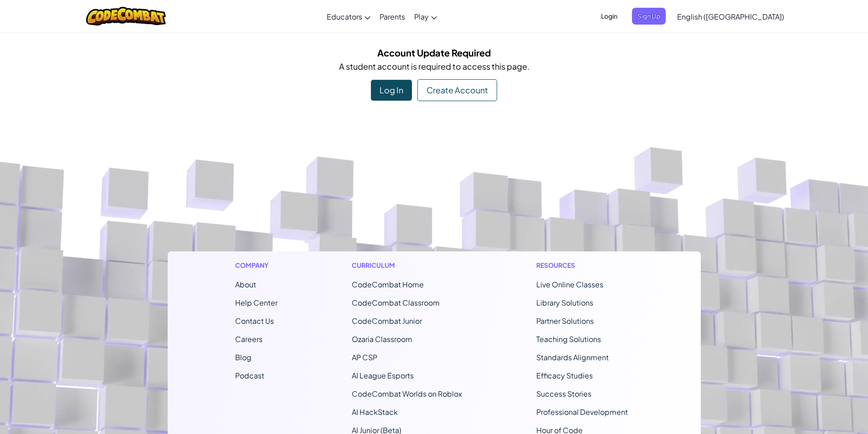 This screenshot has width=868, height=434. I want to click on a: Partner Solutions, so click(565, 320).